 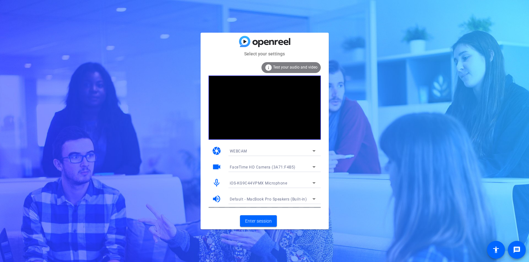 I want to click on mat-icon: message, so click(x=517, y=250).